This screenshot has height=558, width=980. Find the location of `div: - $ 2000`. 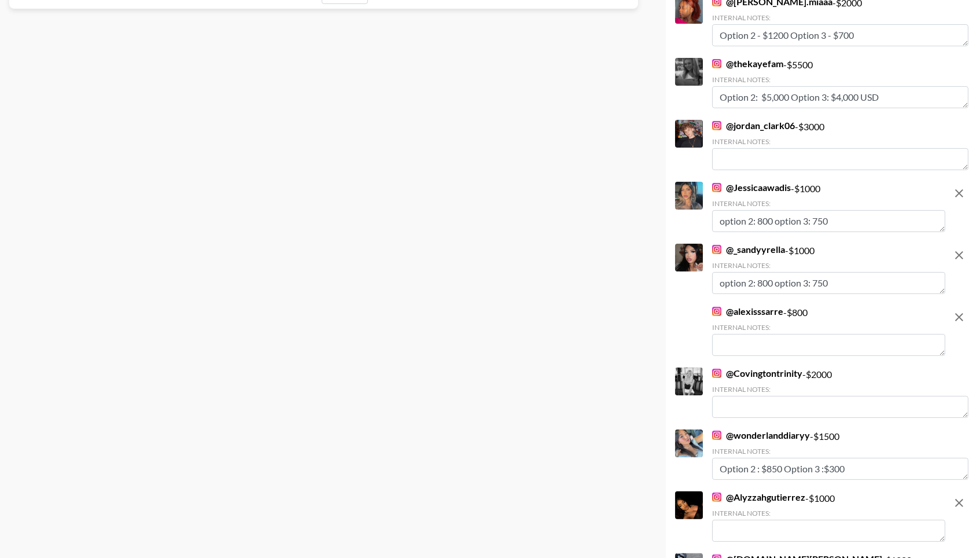

div: - $ 2000 is located at coordinates (840, 392).